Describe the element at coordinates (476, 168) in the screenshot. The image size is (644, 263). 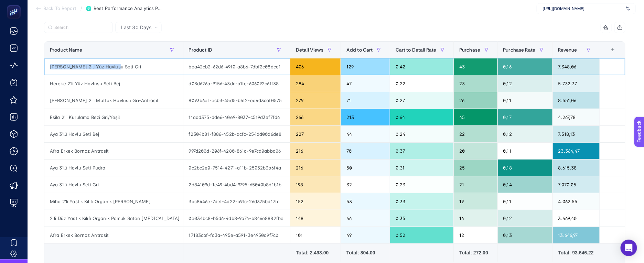
I see `div: 25` at that location.